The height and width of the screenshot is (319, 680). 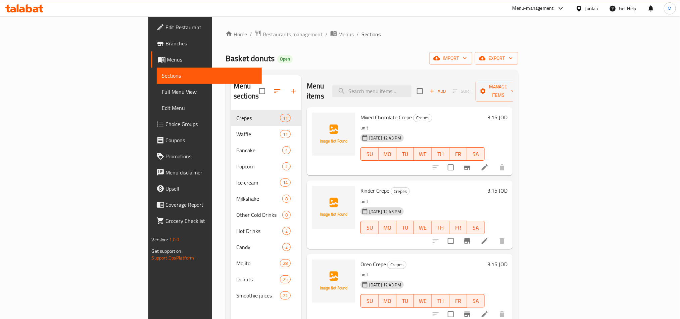 What do you see at coordinates (207, 156) in the screenshot?
I see `a: Promotions` at bounding box center [207, 156].